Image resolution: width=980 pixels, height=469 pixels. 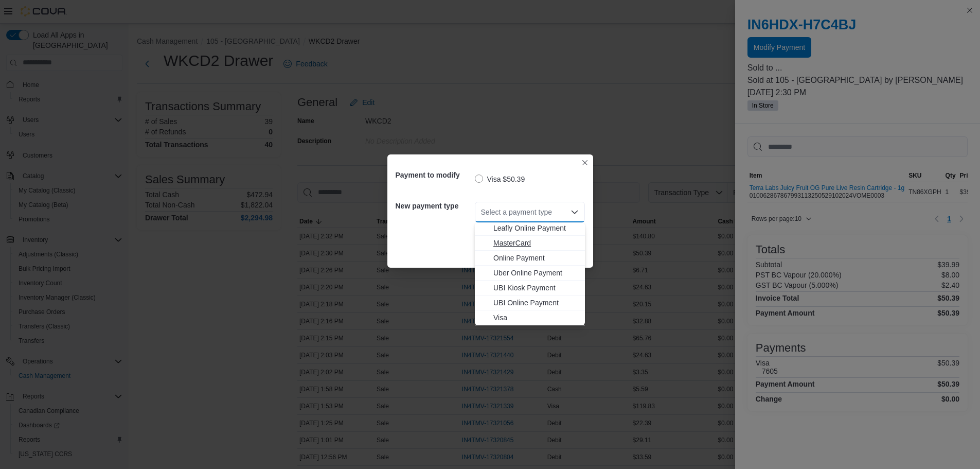 What do you see at coordinates (434, 206) in the screenshot?
I see `h5: New payment type` at bounding box center [434, 206].